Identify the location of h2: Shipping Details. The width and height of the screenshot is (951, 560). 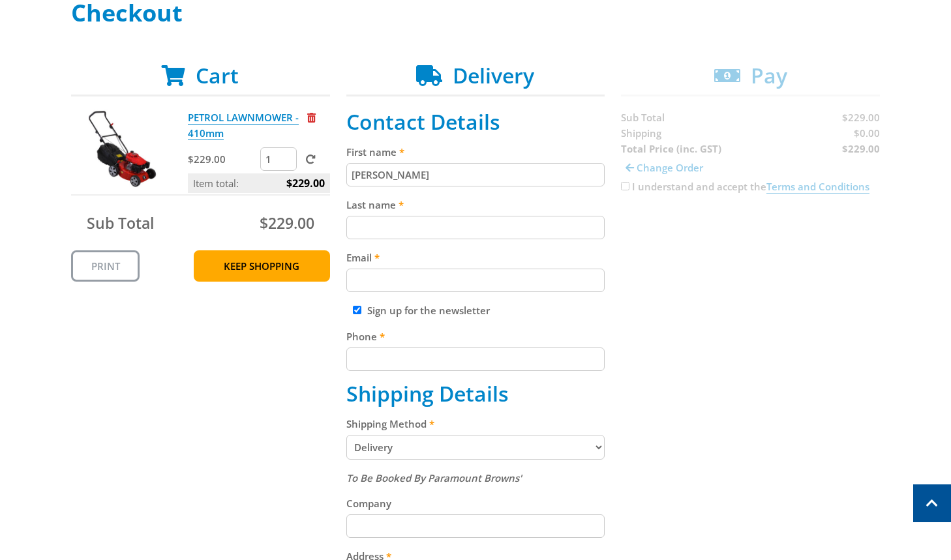
(476, 394).